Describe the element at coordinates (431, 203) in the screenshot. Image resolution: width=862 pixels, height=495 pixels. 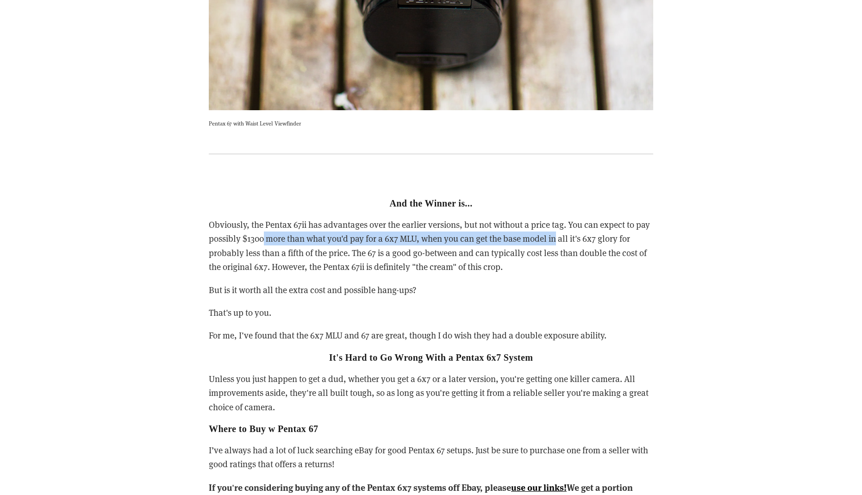
I see `strong: And the Winner is...` at that location.